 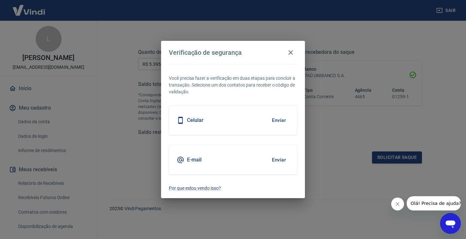 I want to click on span: Olá! Precisa de ajuda?, so click(x=29, y=7).